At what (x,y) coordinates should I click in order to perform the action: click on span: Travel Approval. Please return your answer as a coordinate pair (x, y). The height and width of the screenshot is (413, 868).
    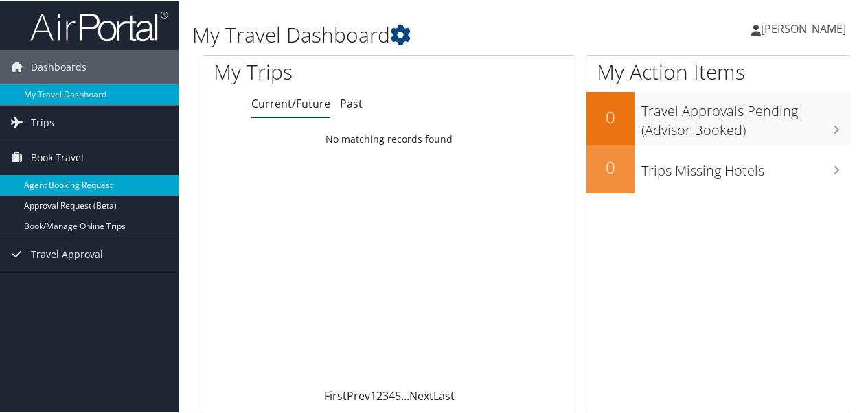
    Looking at the image, I should click on (67, 253).